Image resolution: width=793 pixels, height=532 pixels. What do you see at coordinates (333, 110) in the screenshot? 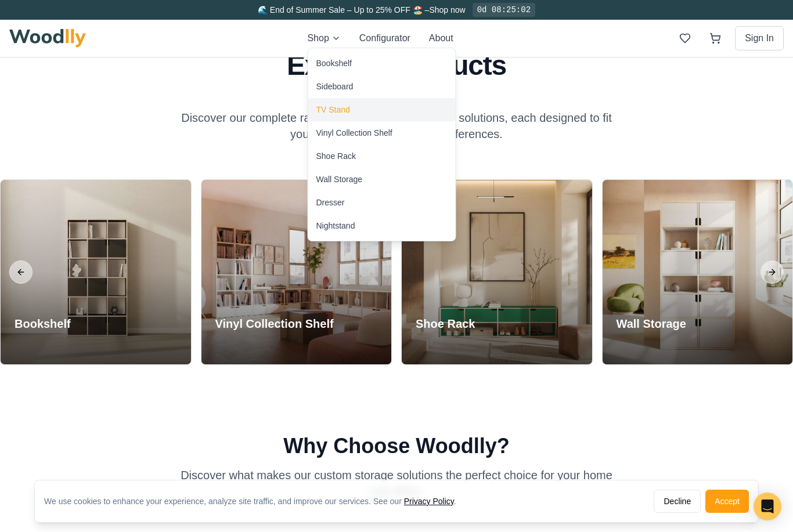
I see `div: TV Stand` at bounding box center [333, 110].